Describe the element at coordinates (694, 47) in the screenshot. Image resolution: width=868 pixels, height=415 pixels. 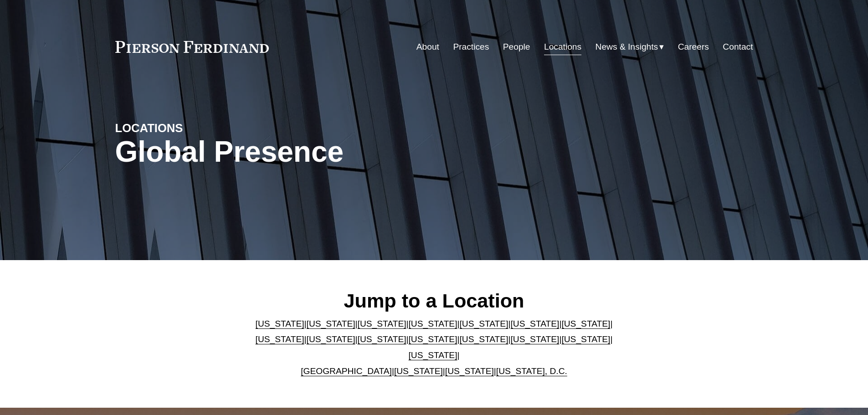
I see `a: Careers` at that location.